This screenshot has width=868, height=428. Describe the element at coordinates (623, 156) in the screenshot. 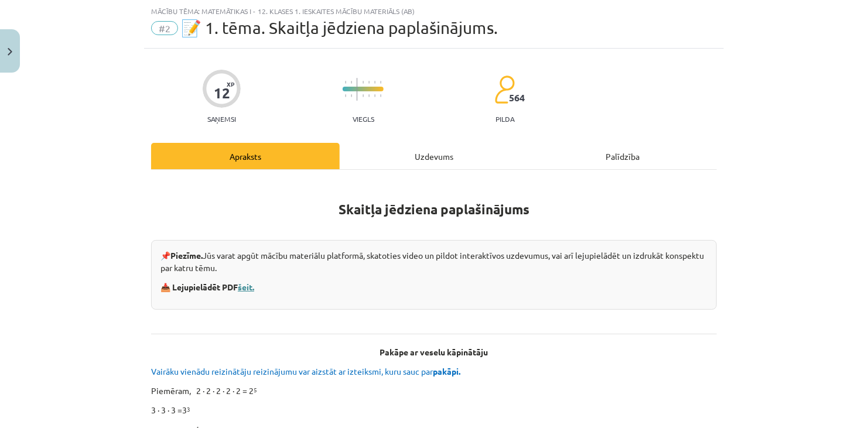

I see `div: Palīdzība` at that location.